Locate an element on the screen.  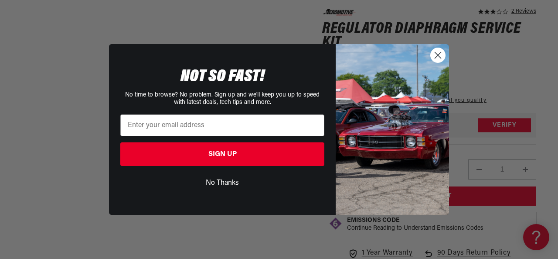
button: SIGN UP is located at coordinates (222, 154).